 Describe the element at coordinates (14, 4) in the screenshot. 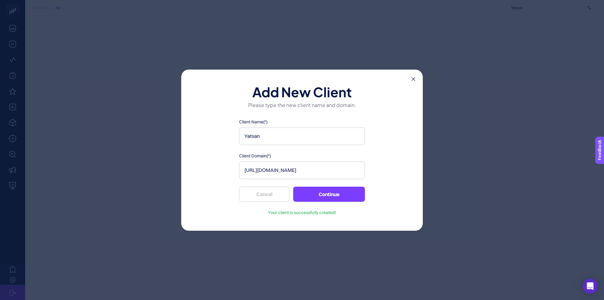

I see `span: Feedback` at that location.